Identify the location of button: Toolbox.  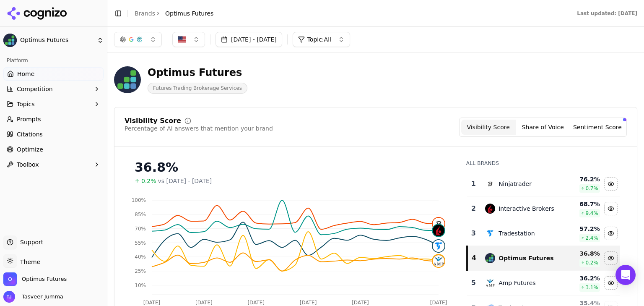
(53, 164).